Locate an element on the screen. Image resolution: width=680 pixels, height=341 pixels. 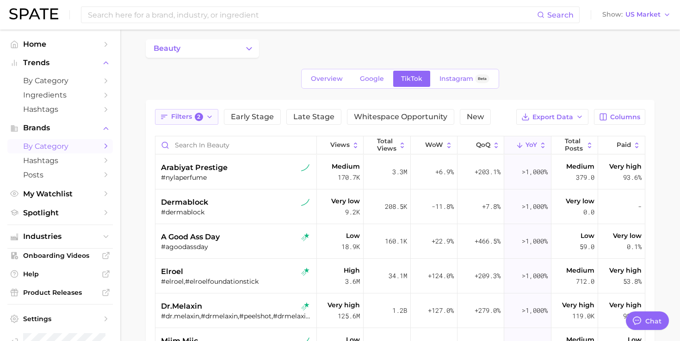
button: Filters2 is located at coordinates (186, 117).